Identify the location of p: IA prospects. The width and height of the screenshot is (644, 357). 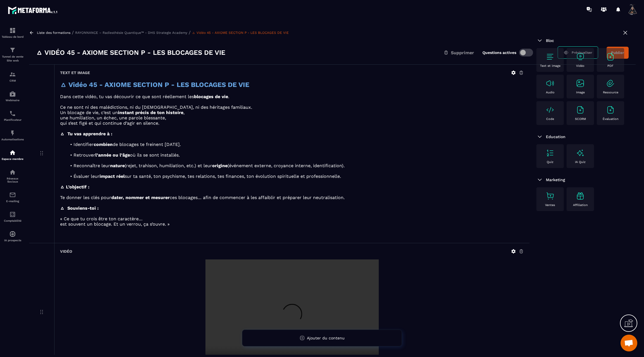
(12, 240).